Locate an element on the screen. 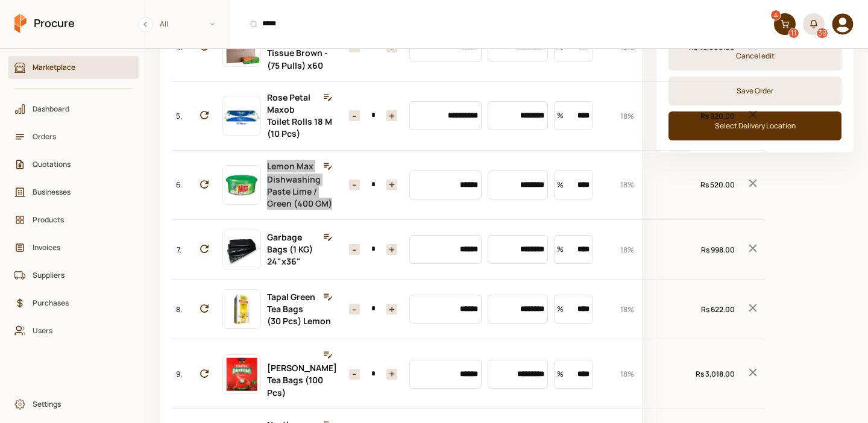  div: Rs 622.00 is located at coordinates (710, 309).